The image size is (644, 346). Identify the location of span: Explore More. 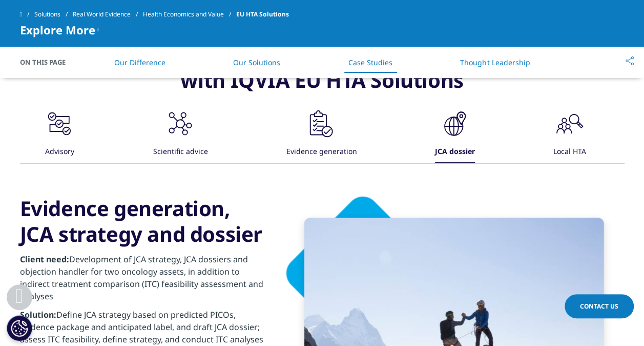
(57, 30).